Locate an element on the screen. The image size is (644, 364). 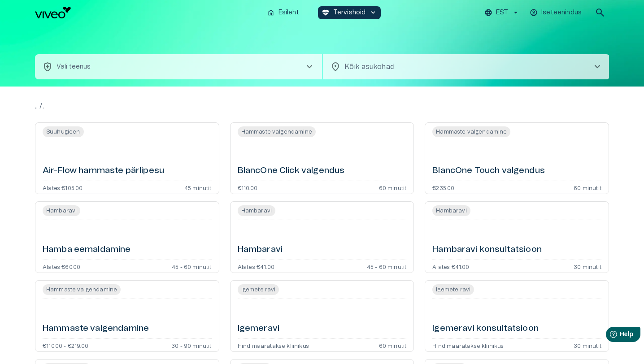
p: Kõik asukohad is located at coordinates (461, 67).